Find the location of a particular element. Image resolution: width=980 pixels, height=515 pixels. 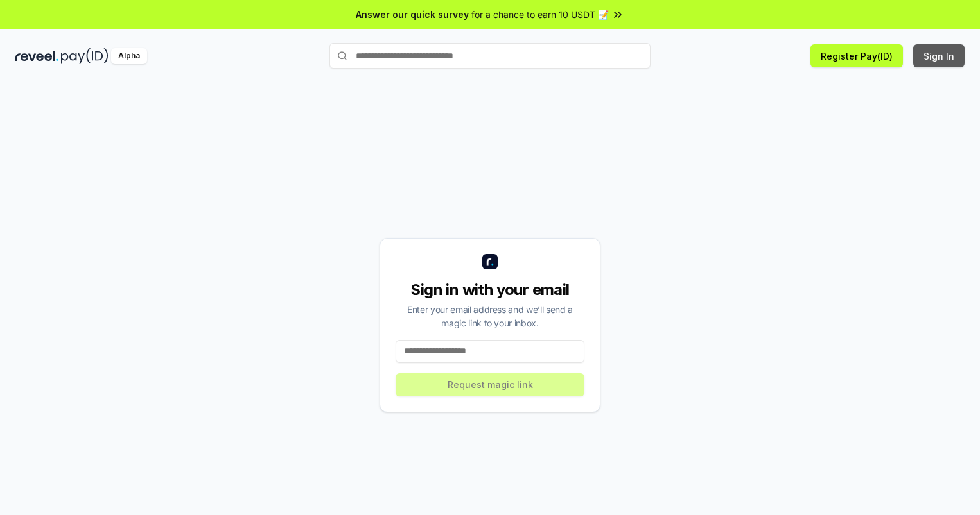

button: Sign In is located at coordinates (939, 56).